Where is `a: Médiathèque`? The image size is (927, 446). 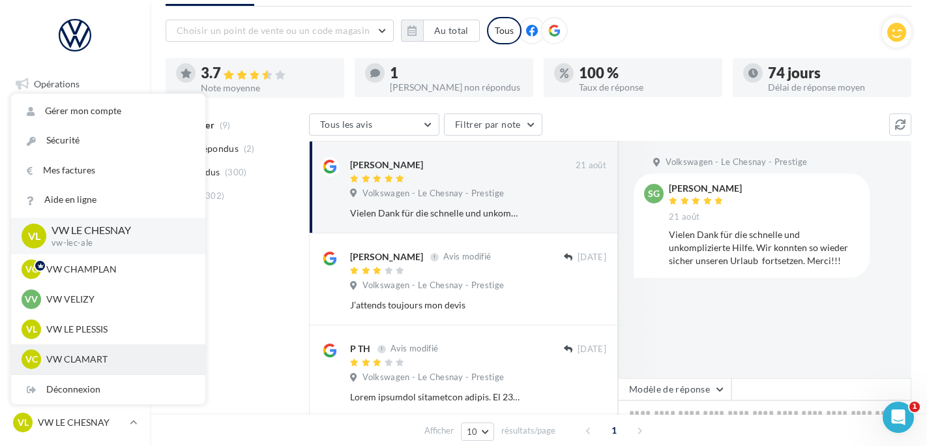
a: Médiathèque is located at coordinates (75, 247).